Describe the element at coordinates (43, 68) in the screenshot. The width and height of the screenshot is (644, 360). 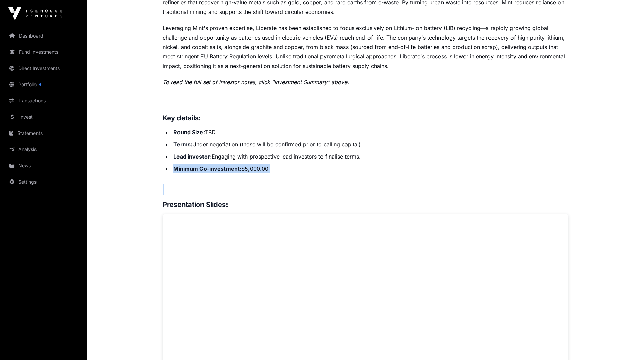
I see `a: Direct Investments` at that location.